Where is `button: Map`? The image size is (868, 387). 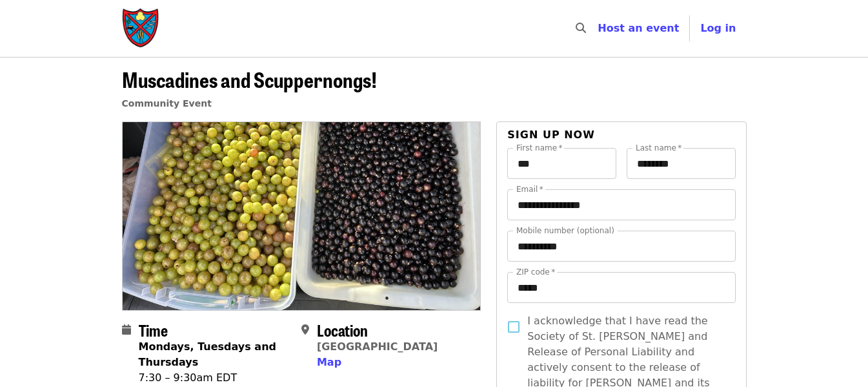 button: Map is located at coordinates (329, 362).